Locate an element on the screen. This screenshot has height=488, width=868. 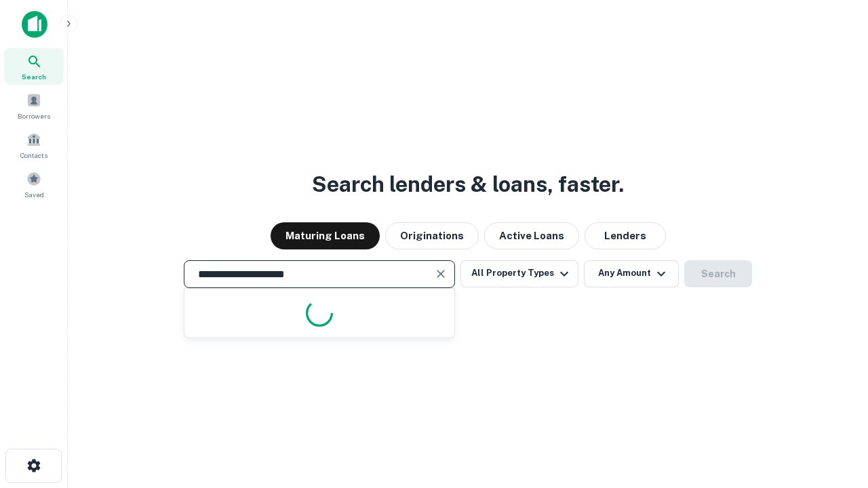
h3: Search lenders & loans, faster. is located at coordinates (468, 184).